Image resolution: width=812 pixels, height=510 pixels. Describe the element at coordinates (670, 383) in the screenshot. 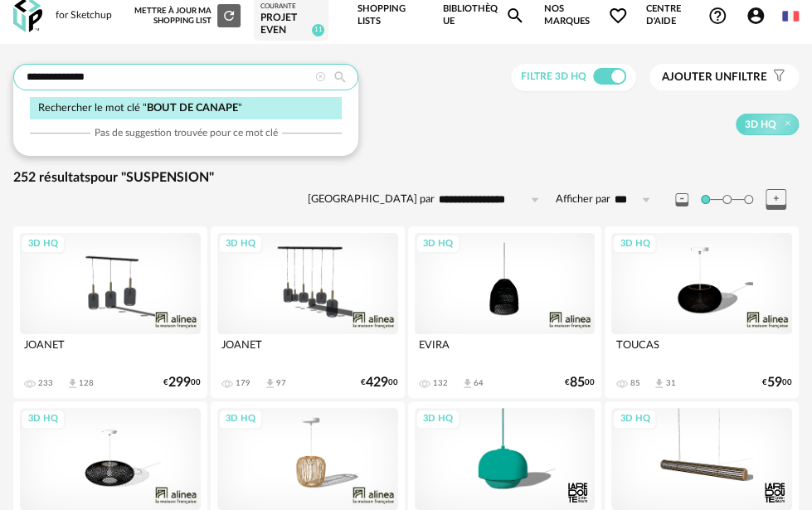

I see `div: 31` at that location.